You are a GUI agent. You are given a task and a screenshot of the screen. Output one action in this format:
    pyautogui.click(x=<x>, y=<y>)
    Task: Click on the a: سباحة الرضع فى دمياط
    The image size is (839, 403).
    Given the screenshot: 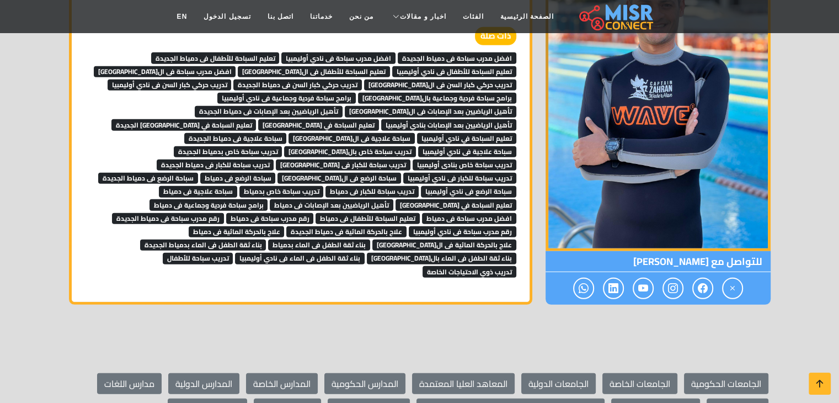 What is the action you would take?
    pyautogui.click(x=238, y=177)
    